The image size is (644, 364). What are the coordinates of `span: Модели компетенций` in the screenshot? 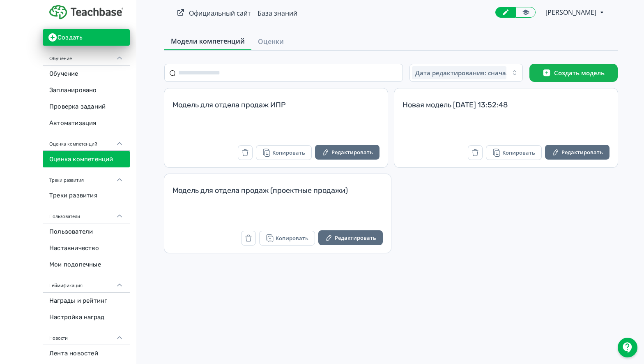 It's located at (208, 41).